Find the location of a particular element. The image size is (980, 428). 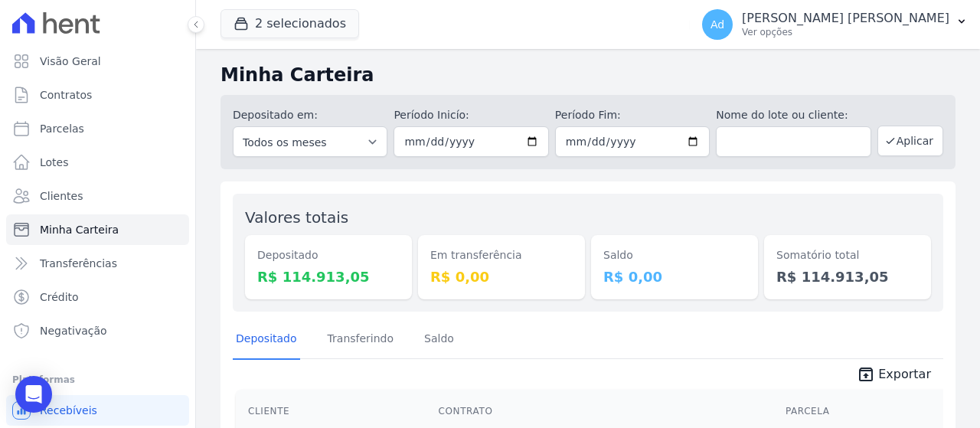

dt: Saldo is located at coordinates (674, 255).